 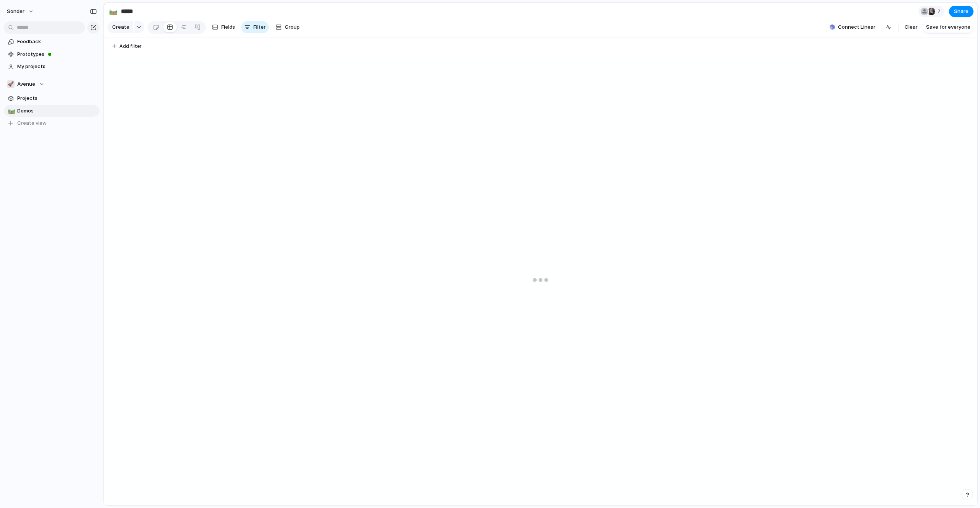 I want to click on button: Filter, so click(x=255, y=28).